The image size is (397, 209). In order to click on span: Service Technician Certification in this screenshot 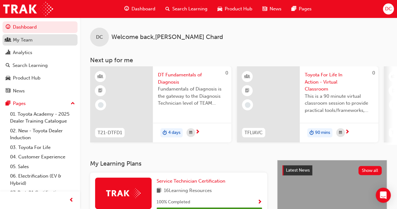, I will do `click(191, 181)`.